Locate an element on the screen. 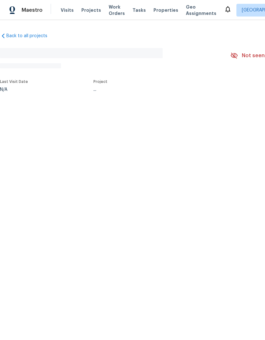  span: Tasks is located at coordinates (139, 10).